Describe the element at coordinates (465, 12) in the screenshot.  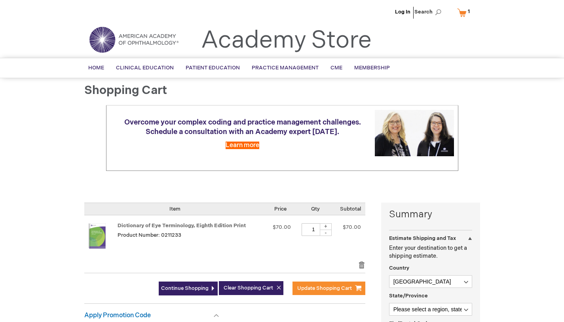
I see `a: 1` at that location.